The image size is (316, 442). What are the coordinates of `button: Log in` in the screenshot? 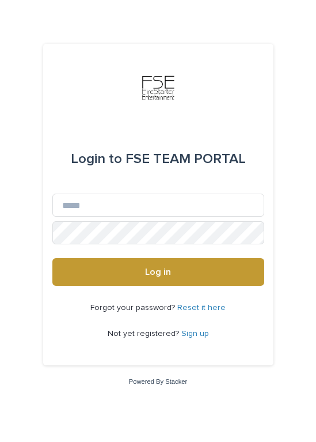 It's located at (158, 272).